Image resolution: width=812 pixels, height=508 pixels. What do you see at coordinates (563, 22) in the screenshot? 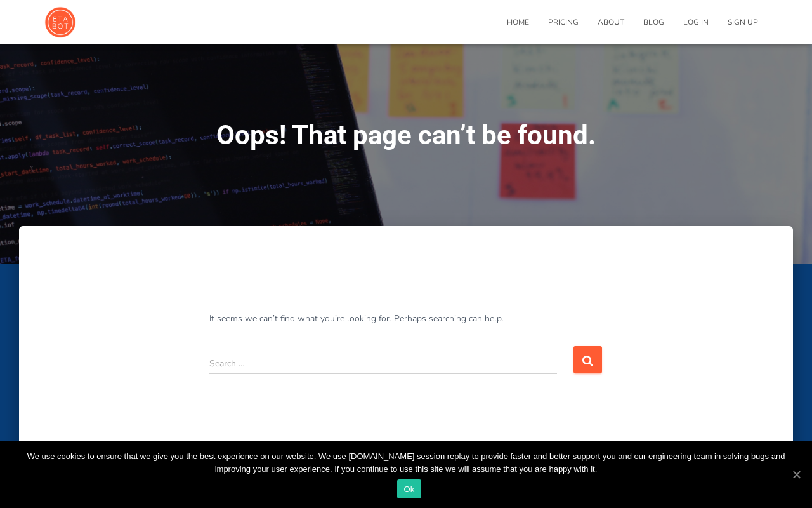
I see `a: Pricing` at bounding box center [563, 22].